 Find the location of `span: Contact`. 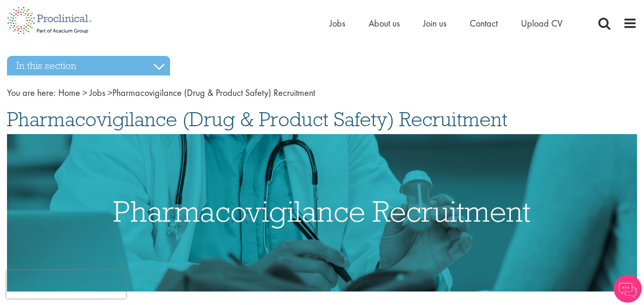

span: Contact is located at coordinates (484, 23).